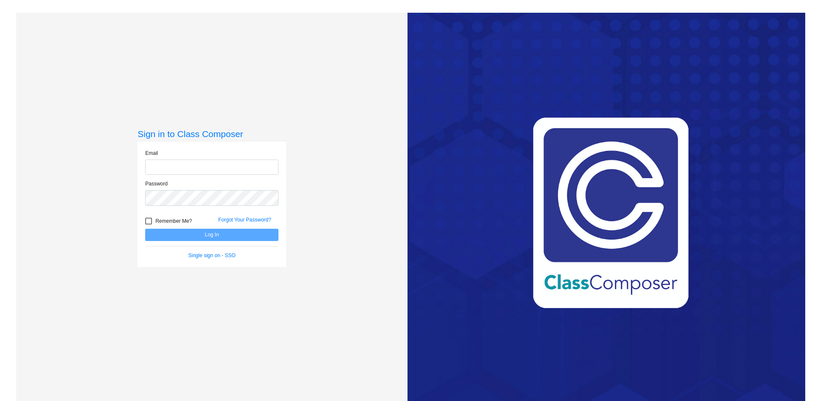  I want to click on span: Remember Me?, so click(174, 221).